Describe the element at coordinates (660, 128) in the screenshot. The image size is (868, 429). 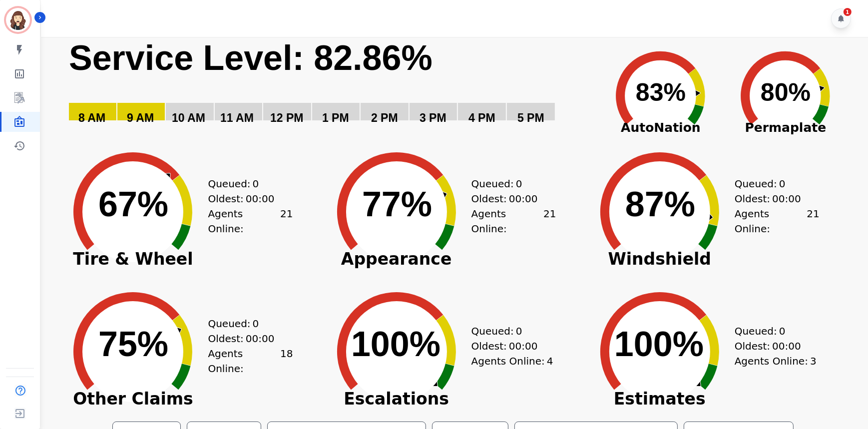
I see `span: AutoNation` at that location.